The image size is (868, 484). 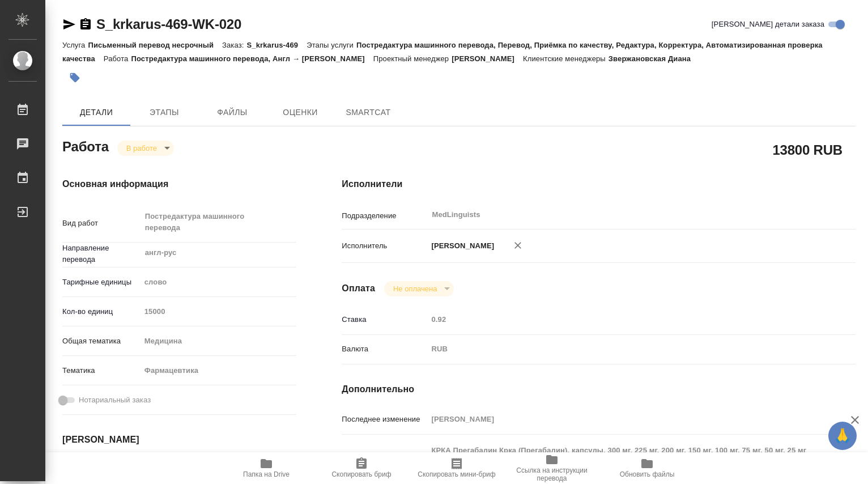 What do you see at coordinates (101, 223) in the screenshot?
I see `p: Вид работ` at bounding box center [101, 223].